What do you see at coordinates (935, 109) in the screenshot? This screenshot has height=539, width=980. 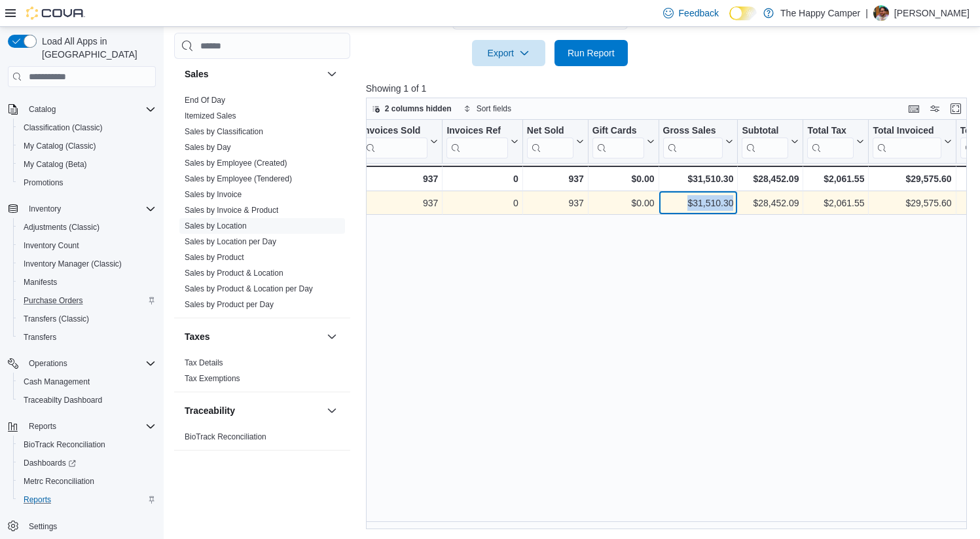 I see `button: Display options` at bounding box center [935, 109].